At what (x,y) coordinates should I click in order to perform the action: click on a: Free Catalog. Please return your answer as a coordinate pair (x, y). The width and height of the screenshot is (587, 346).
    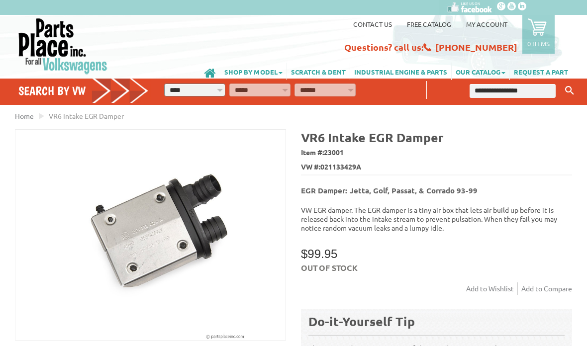
    Looking at the image, I should click on (429, 24).